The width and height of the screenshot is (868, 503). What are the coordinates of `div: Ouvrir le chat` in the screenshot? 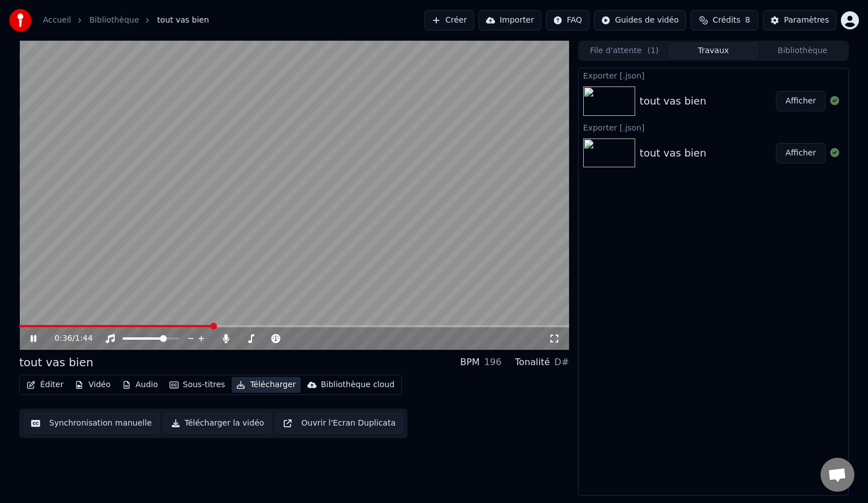 It's located at (837, 474).